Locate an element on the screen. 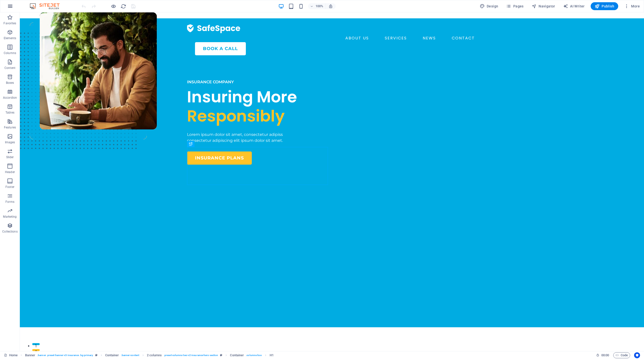 The image size is (644, 359). i: On resize automatically adjust zoom level to fit chosen device. is located at coordinates (331, 6).